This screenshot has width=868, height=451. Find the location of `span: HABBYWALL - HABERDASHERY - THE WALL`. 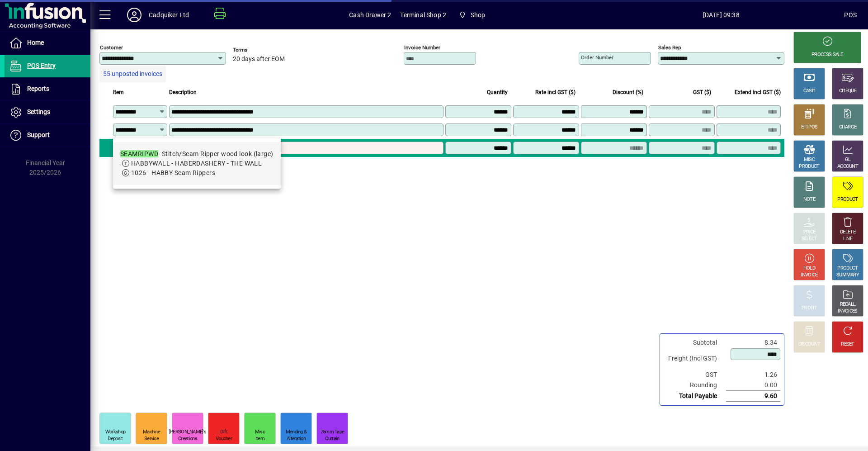

span: HABBYWALL - HABERDASHERY - THE WALL is located at coordinates (197, 163).